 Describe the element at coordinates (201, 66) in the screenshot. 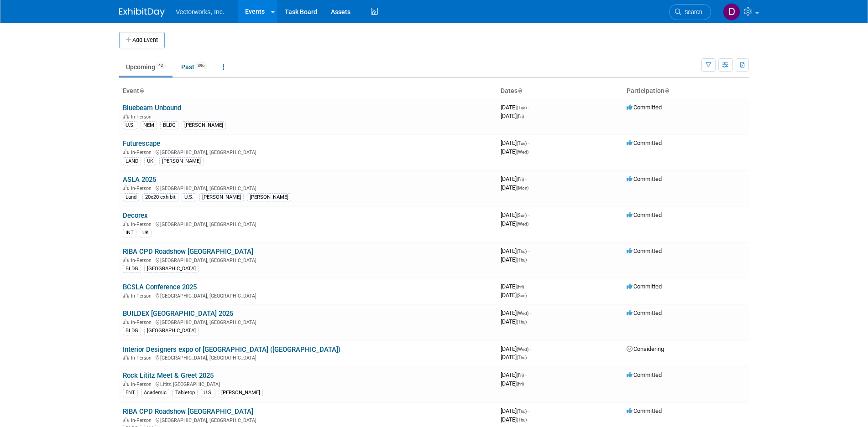

I see `span: 396` at that location.